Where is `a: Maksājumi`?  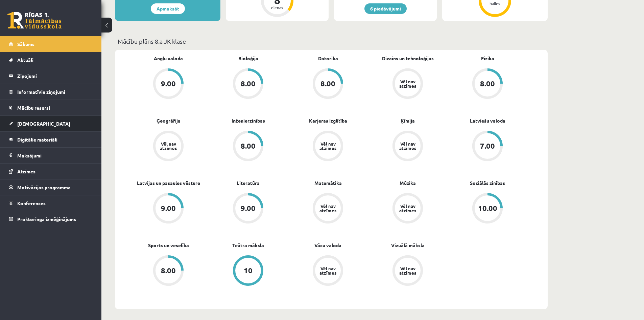 a: Maksājumi is located at coordinates (51, 155).